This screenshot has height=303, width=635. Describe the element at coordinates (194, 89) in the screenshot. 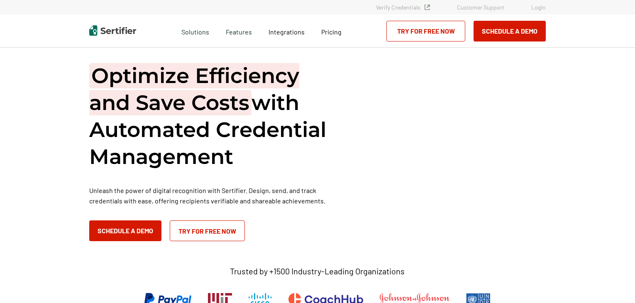

I see `span: Optimize Efficiency and Save Costs` at that location.